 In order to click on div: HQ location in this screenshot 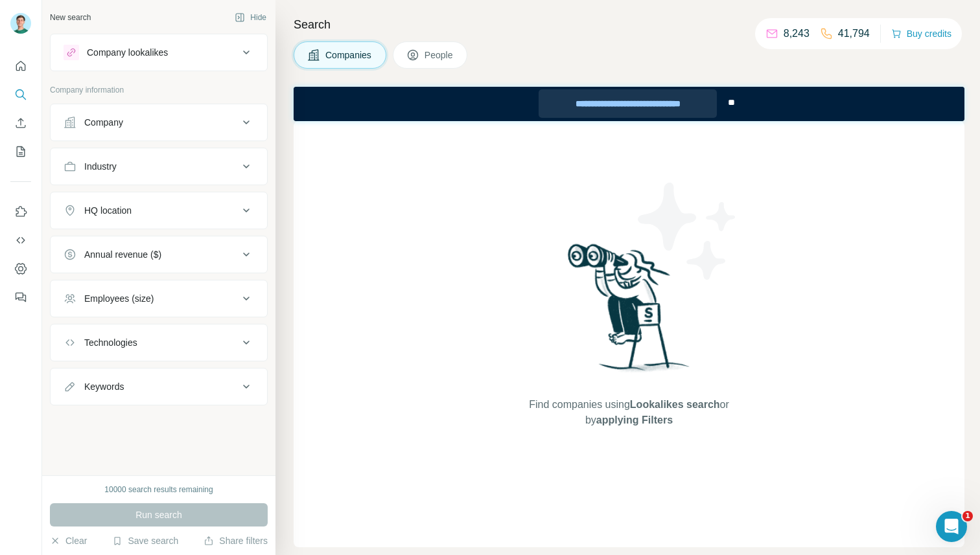, I will do `click(108, 211)`.